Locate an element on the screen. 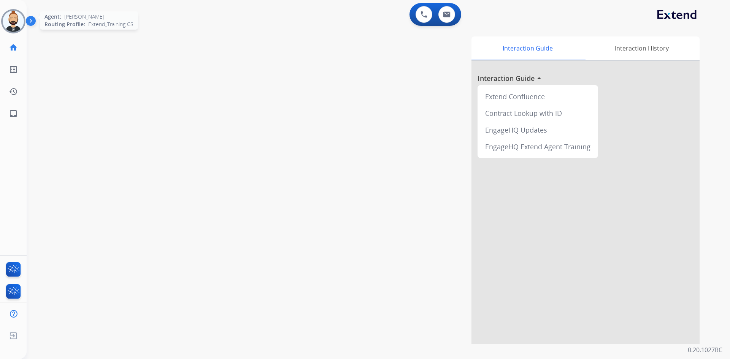 The height and width of the screenshot is (359, 730). span: Agent: is located at coordinates (53, 17).